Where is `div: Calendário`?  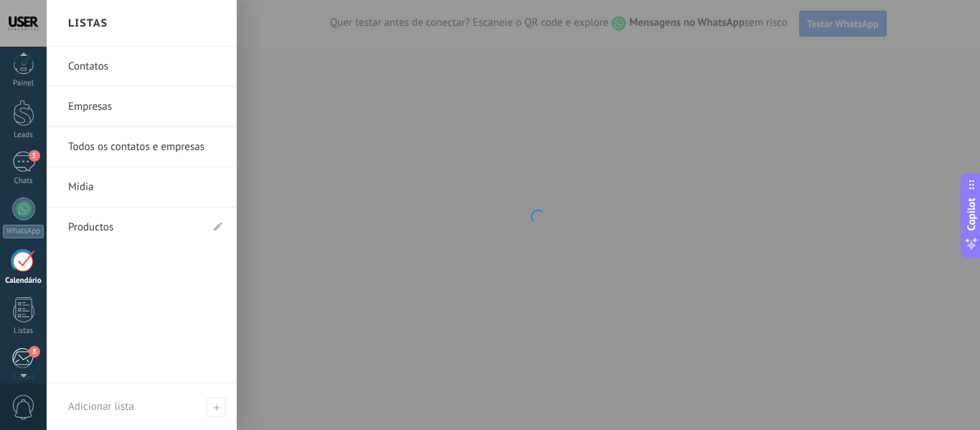
div: Calendário is located at coordinates (24, 281).